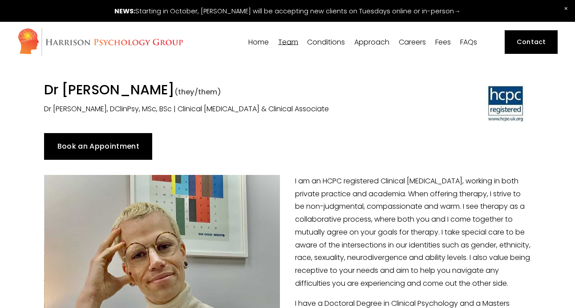 The width and height of the screenshot is (575, 308). Describe the element at coordinates (469, 42) in the screenshot. I see `a: FAQs` at that location.